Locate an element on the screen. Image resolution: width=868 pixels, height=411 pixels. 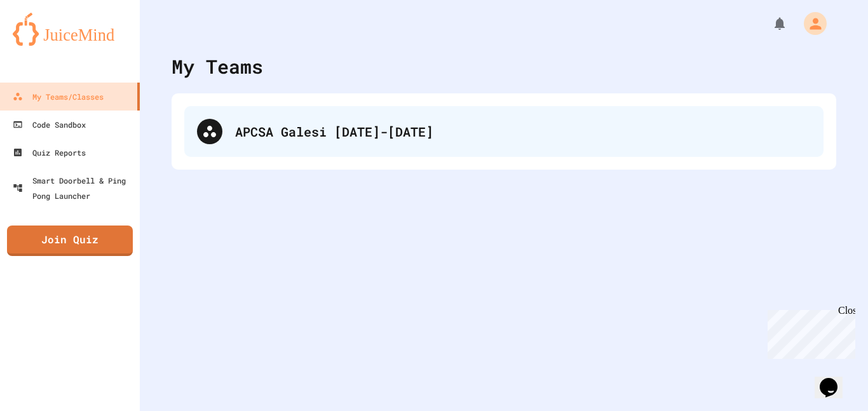
div: Code Sandbox is located at coordinates (49, 125).